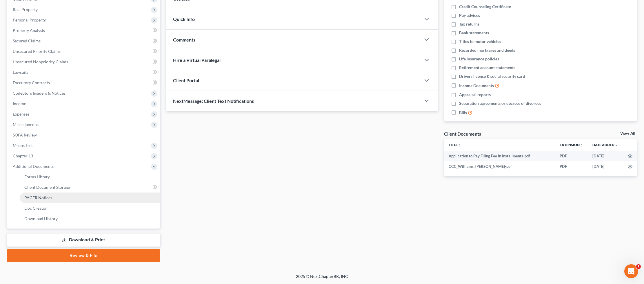 The height and width of the screenshot is (284, 644). What do you see at coordinates (469, 16) in the screenshot?
I see `span: Pay advices` at bounding box center [469, 16].